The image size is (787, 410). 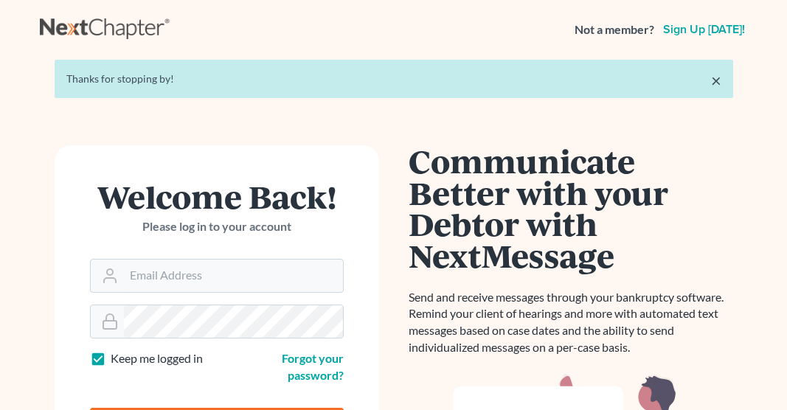 What do you see at coordinates (571, 208) in the screenshot?
I see `h1: Communicate Better with your Debtor with NextMessage` at bounding box center [571, 208].